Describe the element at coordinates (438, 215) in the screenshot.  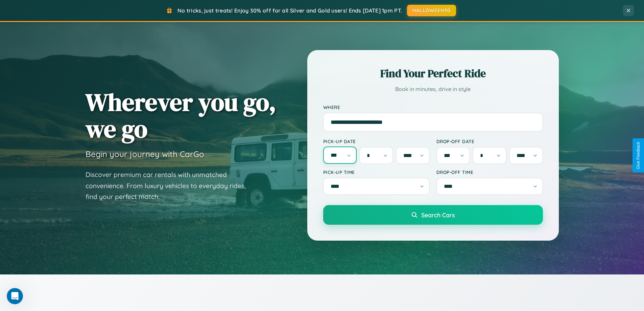
I see `span: Search Cars` at that location.